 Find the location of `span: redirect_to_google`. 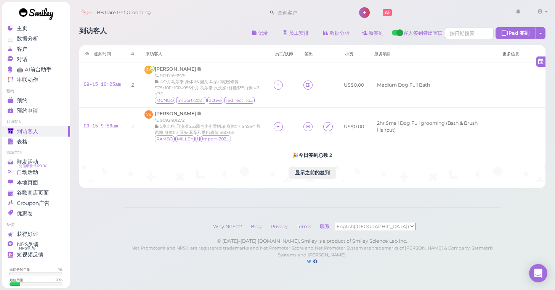

span: redirect_to_google is located at coordinates (240, 100).